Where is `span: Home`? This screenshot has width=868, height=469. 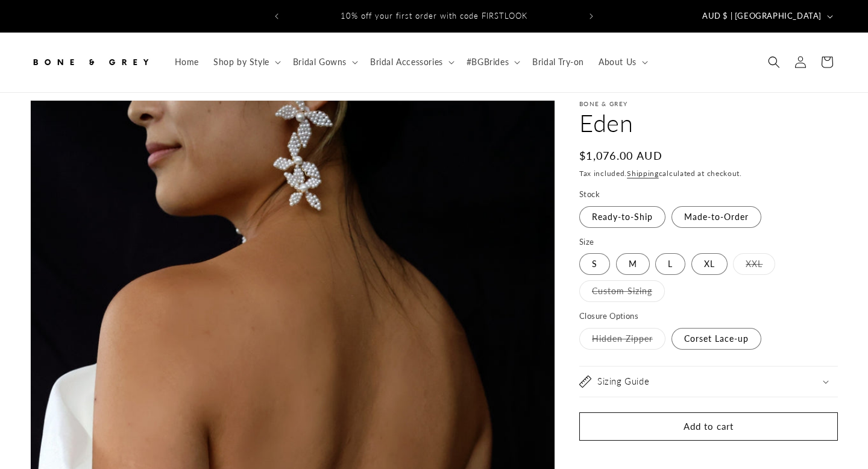 span: Home is located at coordinates (187, 62).